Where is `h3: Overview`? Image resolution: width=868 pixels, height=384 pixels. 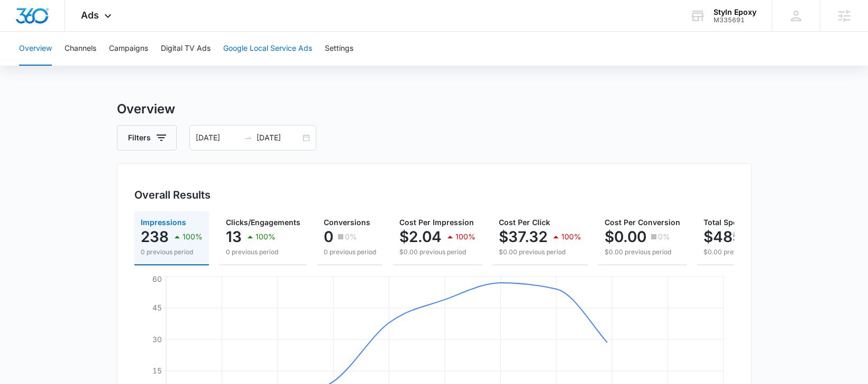 h3: Overview is located at coordinates (435, 109).